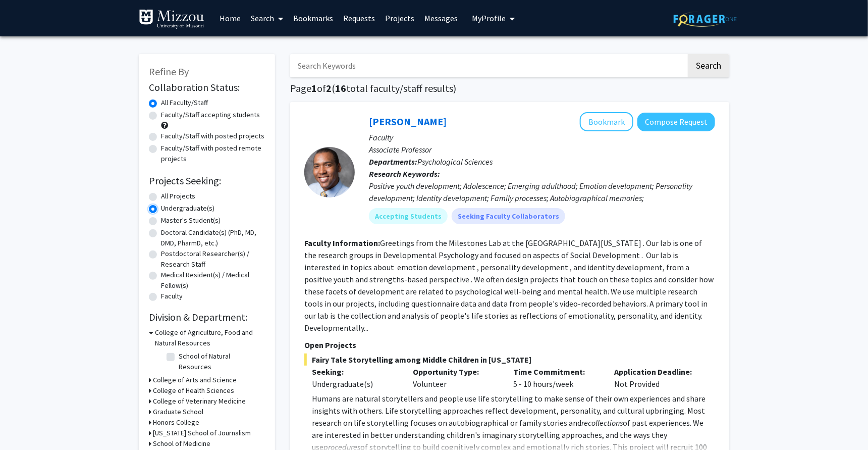  What do you see at coordinates (314, 88) in the screenshot?
I see `span: 1` at bounding box center [314, 88].